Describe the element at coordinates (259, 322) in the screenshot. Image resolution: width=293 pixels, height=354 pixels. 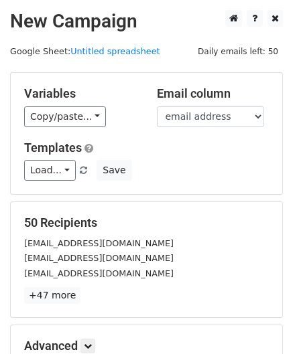
I see `div: Chat Widget` at that location.